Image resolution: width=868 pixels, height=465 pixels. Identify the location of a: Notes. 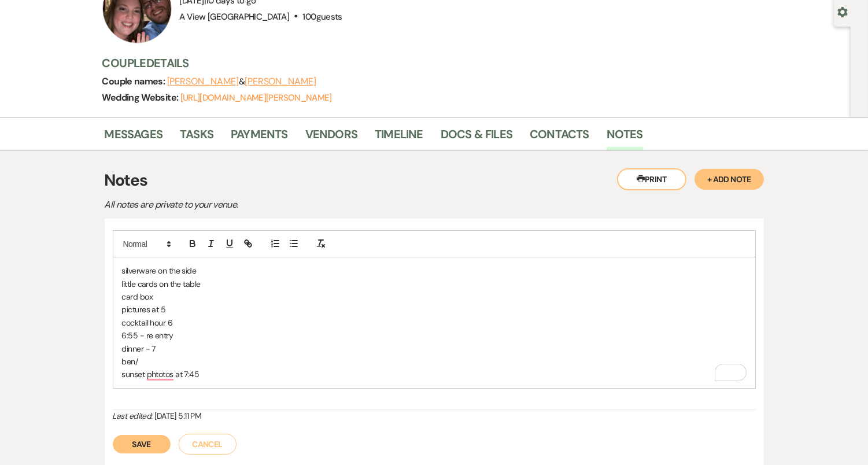
(624, 138).